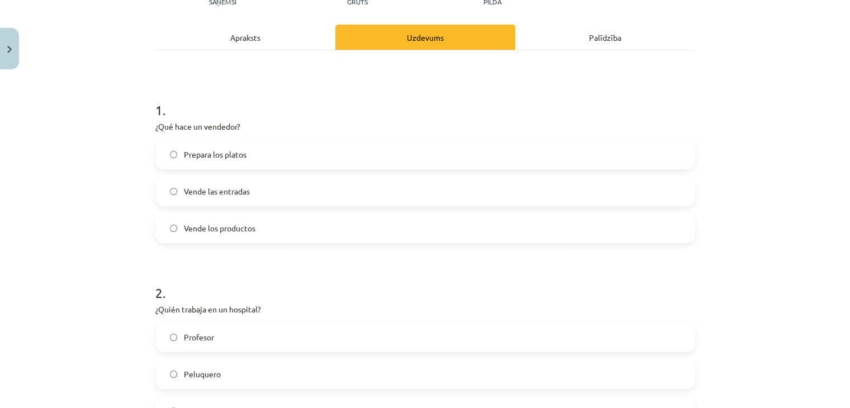  What do you see at coordinates (173, 374) in the screenshot?
I see `input: Peluquero` at bounding box center [173, 374].